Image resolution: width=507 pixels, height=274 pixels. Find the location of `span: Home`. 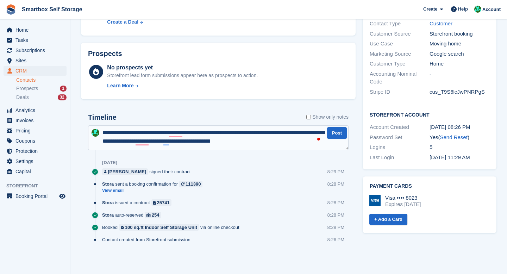

span: Home is located at coordinates (37, 30).